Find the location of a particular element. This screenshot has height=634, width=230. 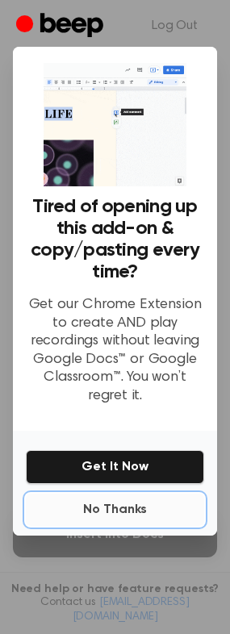

h3: Tired of opening up this add-on & copy/pasting every time? is located at coordinates (115, 240).